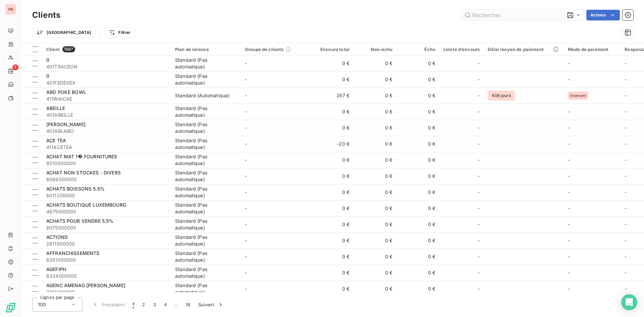 The width and height of the screenshot is (644, 317). I want to click on span: 6075000000, so click(107, 228).